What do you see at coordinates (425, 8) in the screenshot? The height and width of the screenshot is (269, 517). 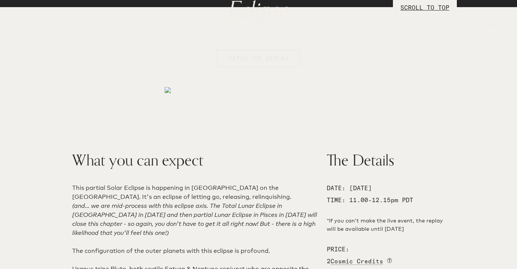 I see `p: SCROLL TO TOP` at bounding box center [425, 8].